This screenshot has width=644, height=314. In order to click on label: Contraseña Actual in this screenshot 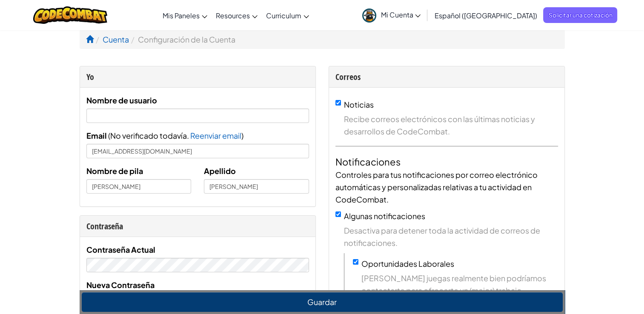, I will do `click(121, 249)`.